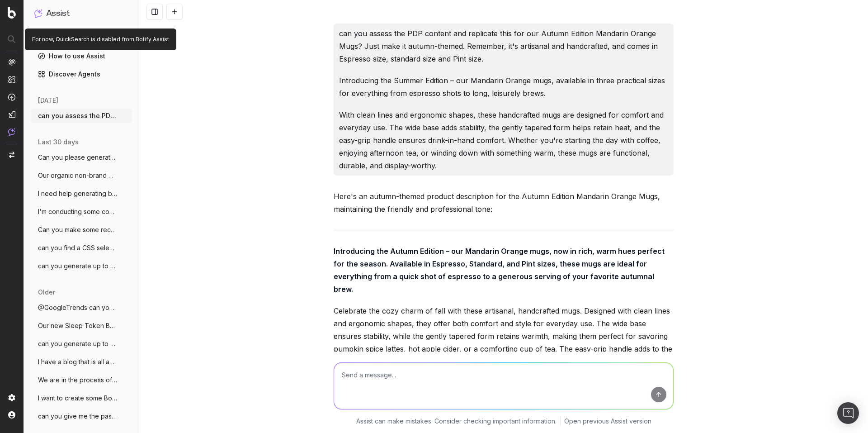 The image size is (868, 433). Describe the element at coordinates (58, 14) in the screenshot. I see `h1: Assist` at that location.